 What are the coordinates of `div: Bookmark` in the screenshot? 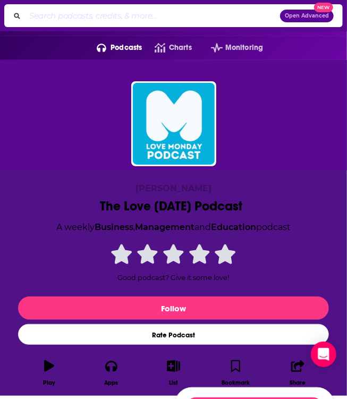 It's located at (236, 383).